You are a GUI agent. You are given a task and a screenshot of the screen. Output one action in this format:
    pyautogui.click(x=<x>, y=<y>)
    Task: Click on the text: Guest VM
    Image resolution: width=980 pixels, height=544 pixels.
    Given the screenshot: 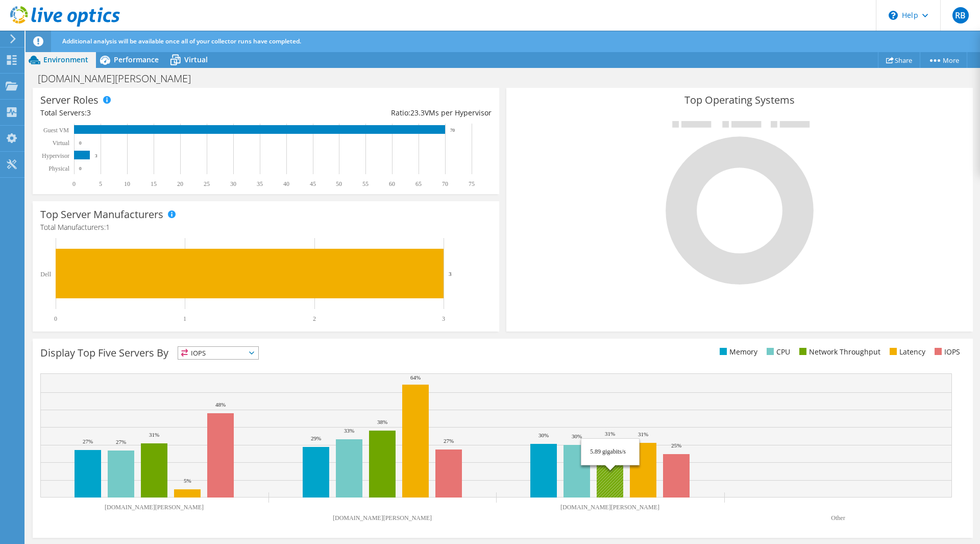 What is the action you would take?
    pyautogui.click(x=56, y=130)
    